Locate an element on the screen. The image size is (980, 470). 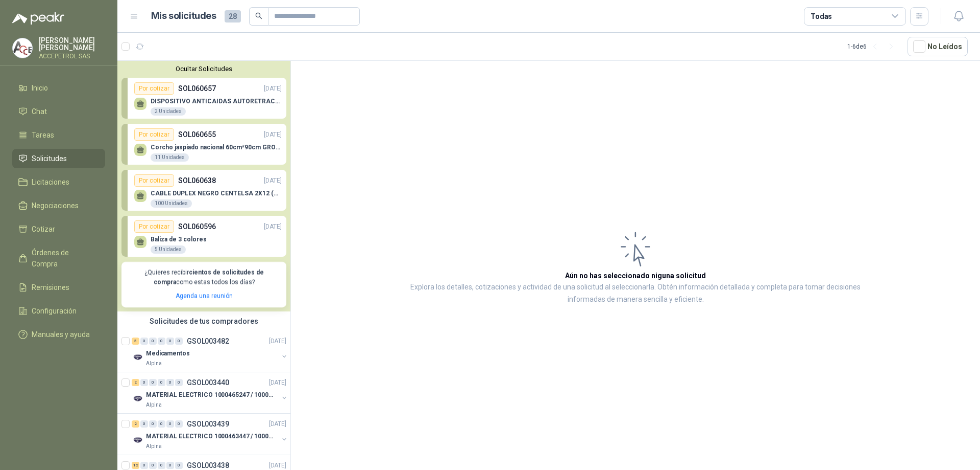
a: Agenda una reunión is located at coordinates (204, 296).